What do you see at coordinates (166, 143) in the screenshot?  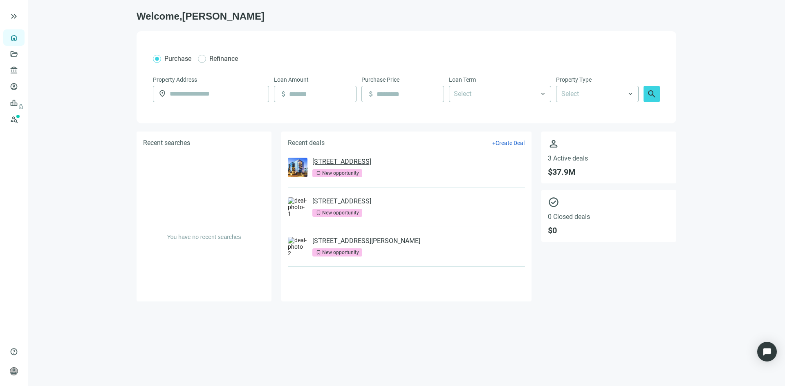 I see `h5: Recent searches` at bounding box center [166, 143].